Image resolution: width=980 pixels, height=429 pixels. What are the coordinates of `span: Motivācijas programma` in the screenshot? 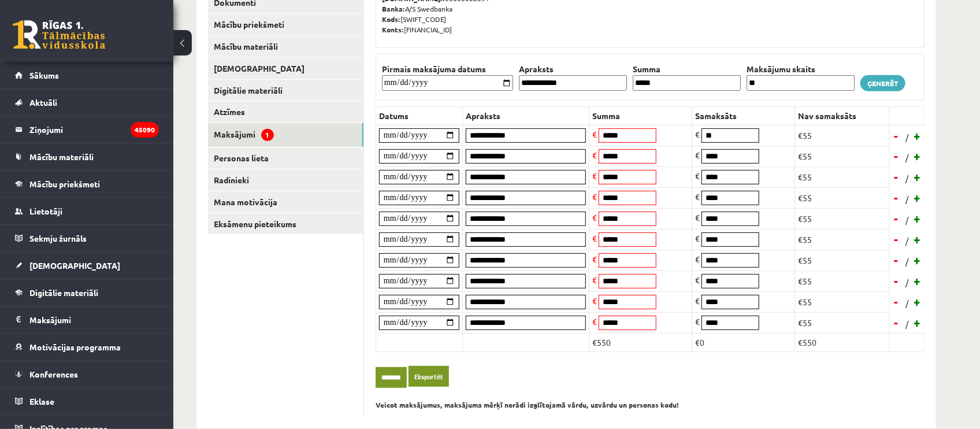 It's located at (76, 347).